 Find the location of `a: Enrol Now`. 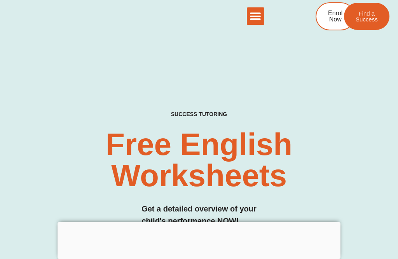

a: Enrol Now is located at coordinates (335, 16).